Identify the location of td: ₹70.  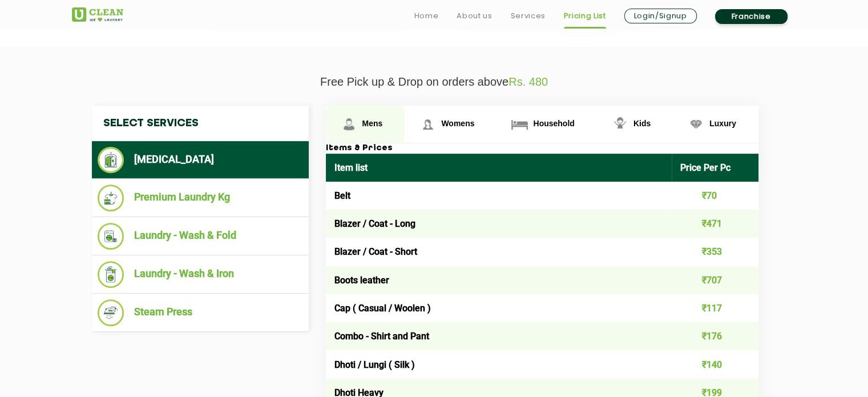
(715, 196).